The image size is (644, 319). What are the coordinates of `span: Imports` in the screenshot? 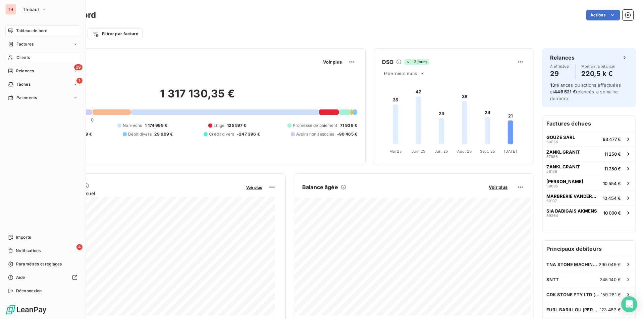 It's located at (23, 238).